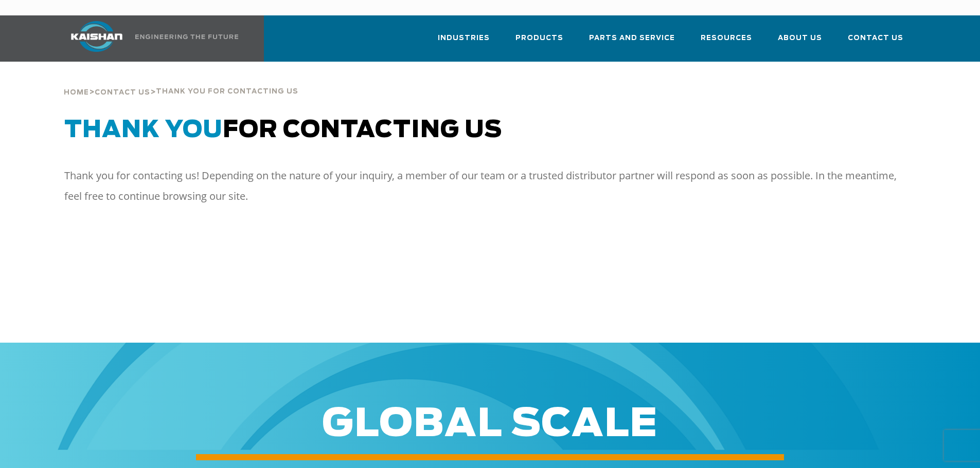  Describe the element at coordinates (726, 42) in the screenshot. I see `a: Resources` at that location.